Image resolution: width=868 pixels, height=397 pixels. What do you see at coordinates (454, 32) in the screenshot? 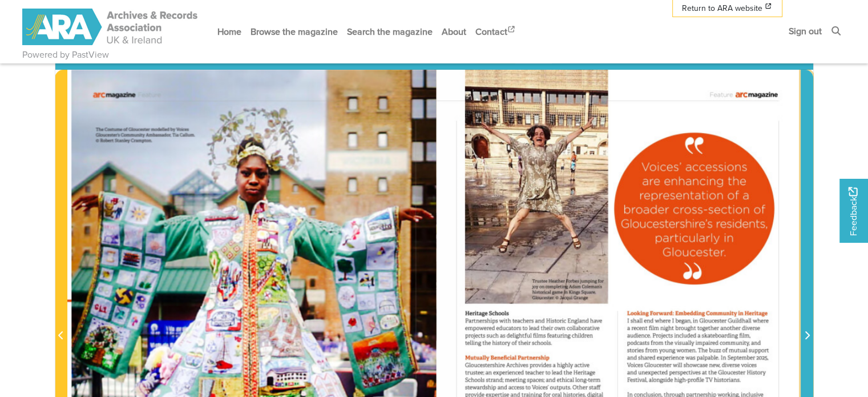
I see `a: About` at bounding box center [454, 32].